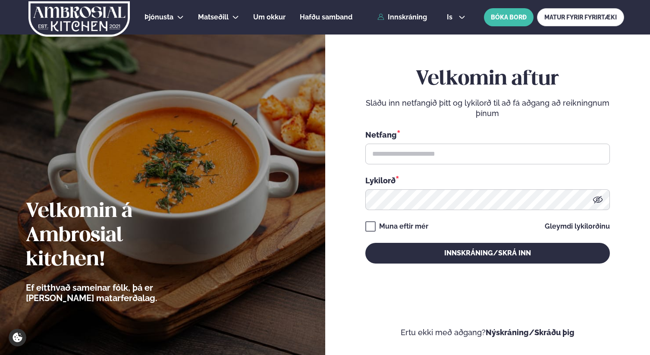 Image resolution: width=650 pixels, height=355 pixels. Describe the element at coordinates (326, 17) in the screenshot. I see `a: Hafðu samband` at that location.